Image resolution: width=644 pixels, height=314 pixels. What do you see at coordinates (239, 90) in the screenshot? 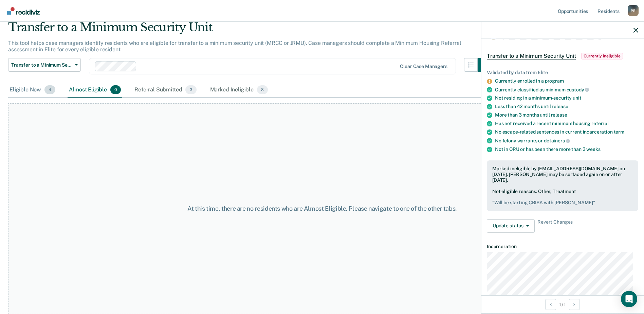
I see `div: Marked Ineligible` at bounding box center [239, 90].